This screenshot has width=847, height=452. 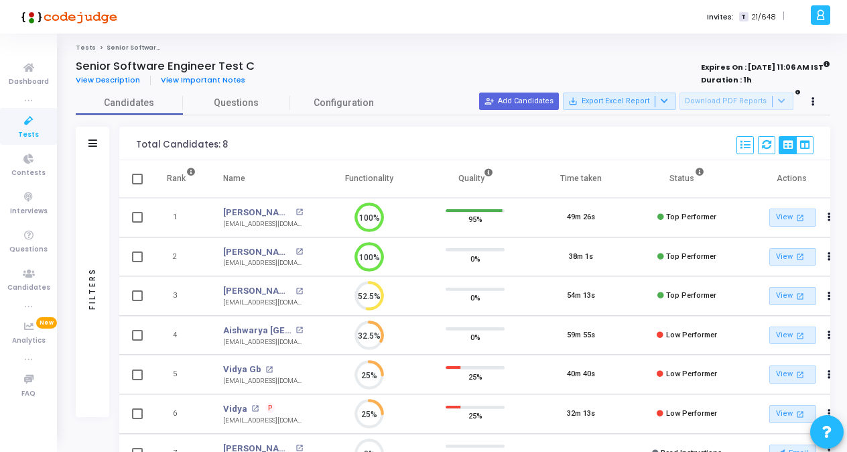 What do you see at coordinates (203, 80) in the screenshot?
I see `a: View Important Notes` at bounding box center [203, 80].